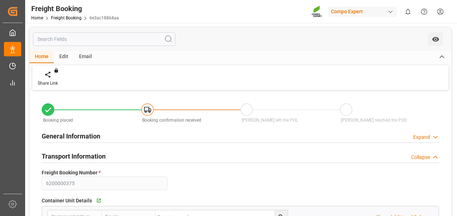 The height and width of the screenshot is (216, 457). I want to click on button: Compo Expert, so click(364, 11).